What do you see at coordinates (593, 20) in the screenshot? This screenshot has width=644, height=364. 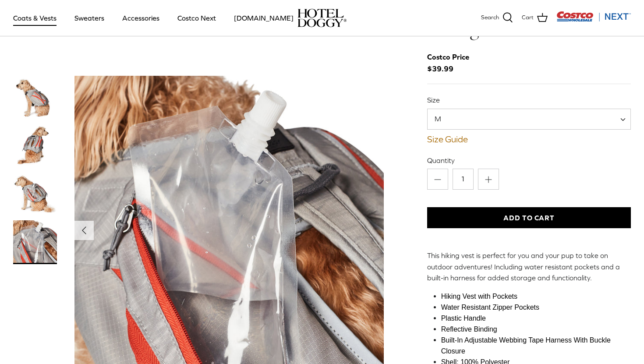 I see `a: Visit Costco Next` at bounding box center [593, 20].